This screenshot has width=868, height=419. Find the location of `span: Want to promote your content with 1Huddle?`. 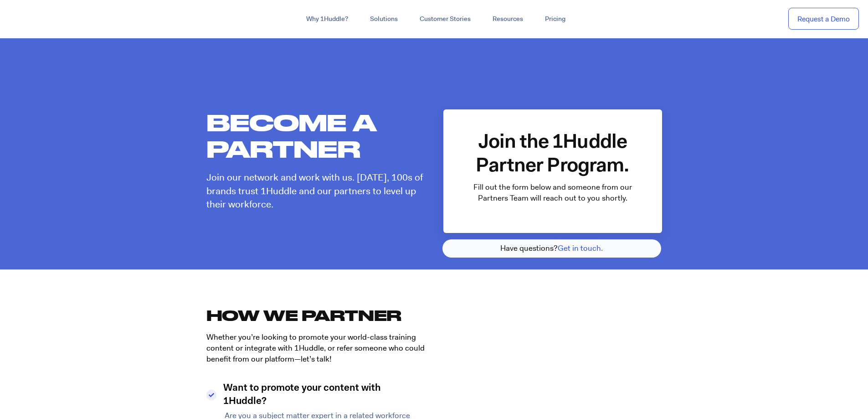

span: Want to promote your content with 1Huddle? is located at coordinates (323, 395).